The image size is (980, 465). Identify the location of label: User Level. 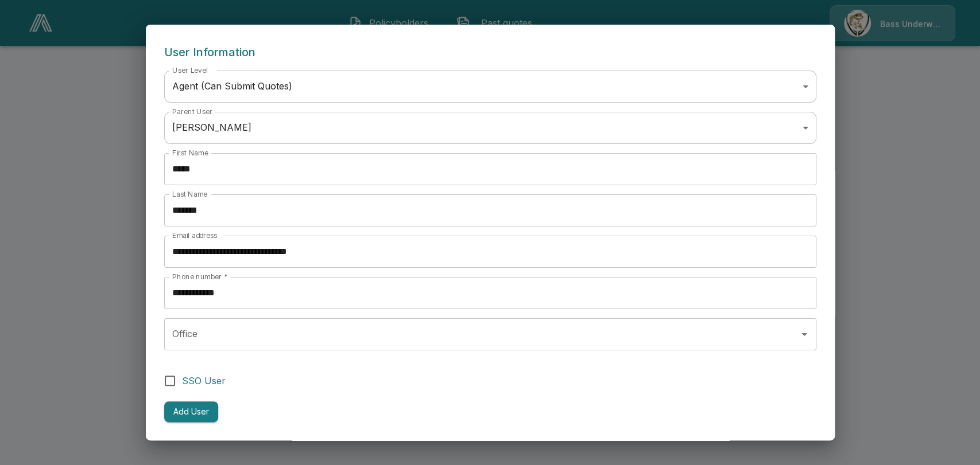
(190, 70).